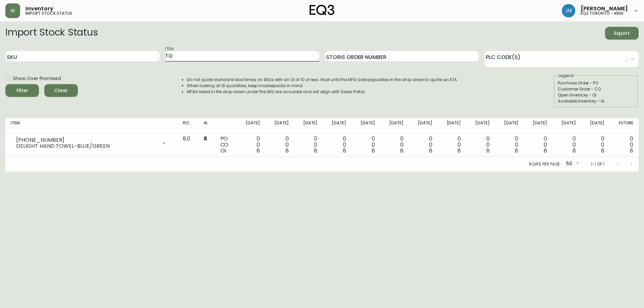 This screenshot has height=308, width=644. What do you see at coordinates (566, 75) in the screenshot?
I see `legend: Legend` at bounding box center [566, 75].